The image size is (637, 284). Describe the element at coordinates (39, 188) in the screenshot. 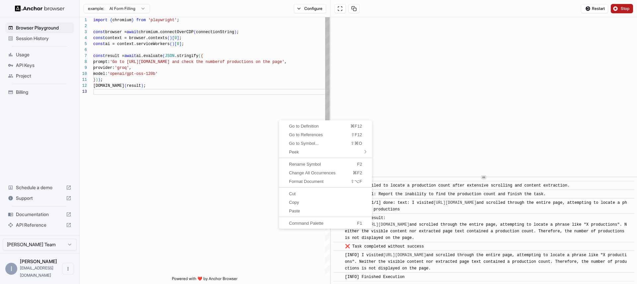

I see `span: Schedule a demo` at that location.